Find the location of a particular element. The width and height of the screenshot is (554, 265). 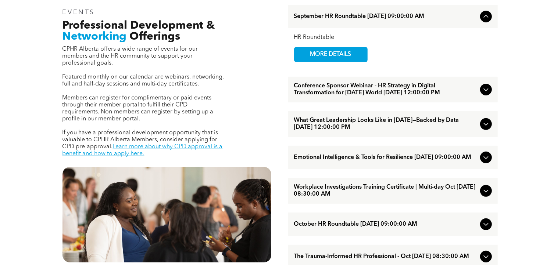

span: Members can register for complimentary or paid events through their member portal to fulfill thei... is located at coordinates (138, 108).